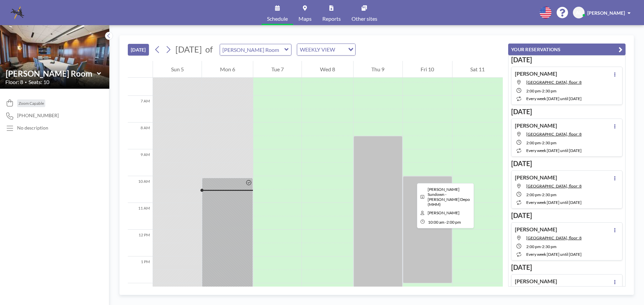 The image size is (644, 305). Describe the element at coordinates (436, 222) in the screenshot. I see `span: 10:00 AM` at that location.